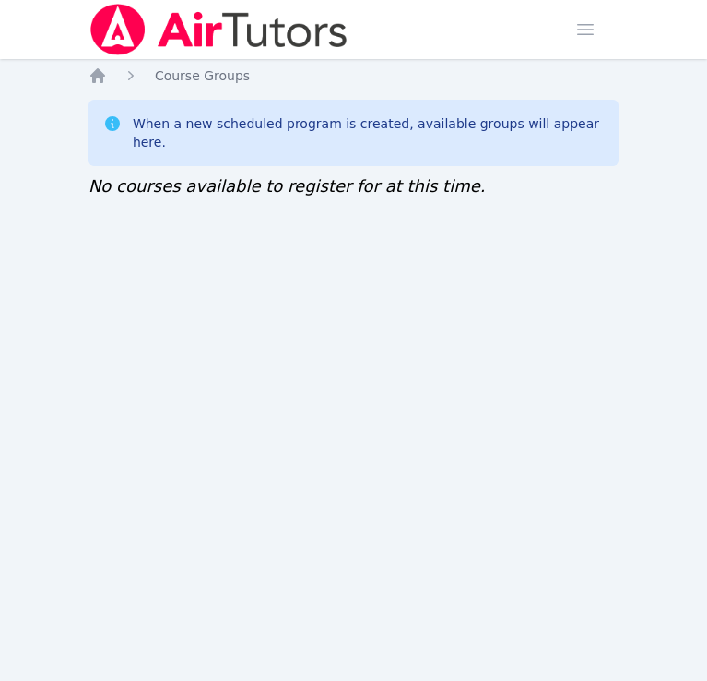  What do you see at coordinates (287, 185) in the screenshot?
I see `span: No courses available to register for at this time.` at bounding box center [287, 185].